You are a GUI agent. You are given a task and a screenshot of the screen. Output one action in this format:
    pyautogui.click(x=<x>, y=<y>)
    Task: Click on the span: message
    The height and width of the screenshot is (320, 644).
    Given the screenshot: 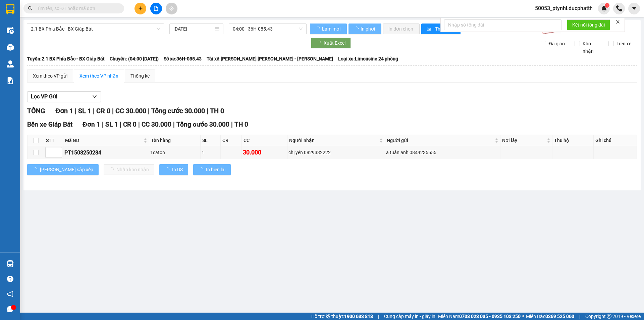 What is the action you would take?
    pyautogui.click(x=10, y=309)
    